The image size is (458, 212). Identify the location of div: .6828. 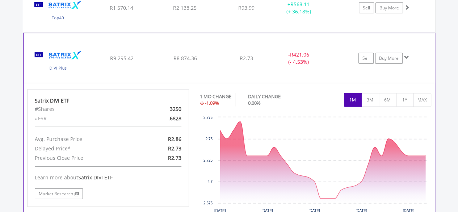
(160, 118).